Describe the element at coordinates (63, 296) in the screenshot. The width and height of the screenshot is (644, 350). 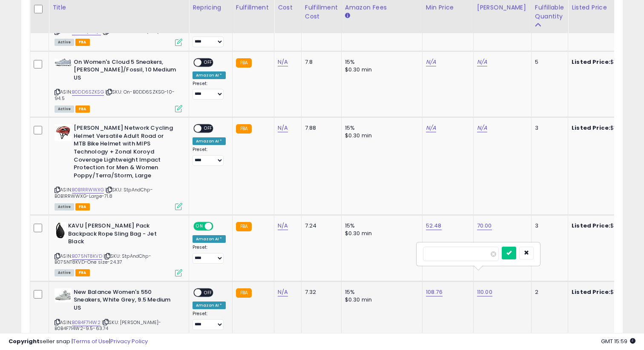
I see `img: 41YLGHS6G5L._SL40_.jpg` at that location.